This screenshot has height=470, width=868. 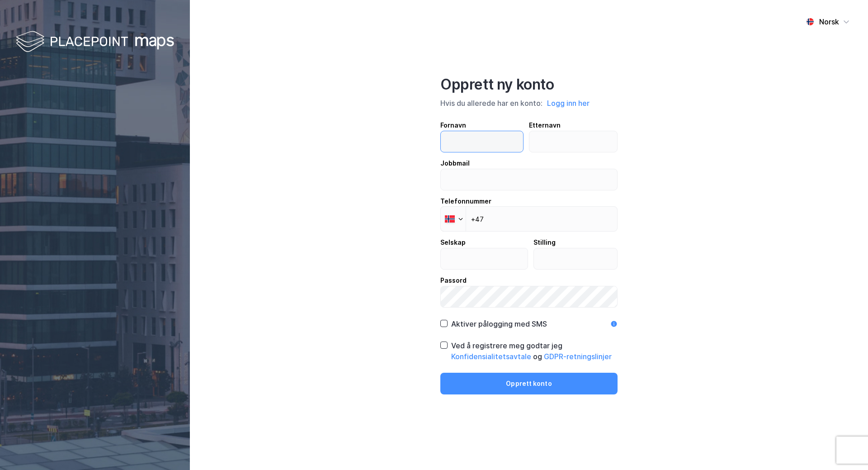 What do you see at coordinates (568, 103) in the screenshot?
I see `button: Logg inn her` at bounding box center [568, 103].